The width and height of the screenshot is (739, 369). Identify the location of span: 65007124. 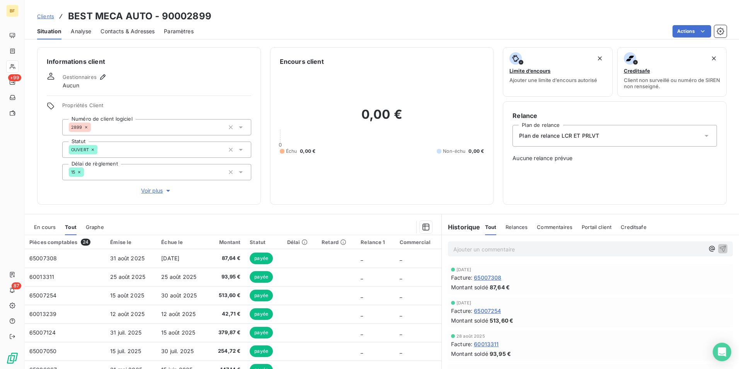
(42, 332).